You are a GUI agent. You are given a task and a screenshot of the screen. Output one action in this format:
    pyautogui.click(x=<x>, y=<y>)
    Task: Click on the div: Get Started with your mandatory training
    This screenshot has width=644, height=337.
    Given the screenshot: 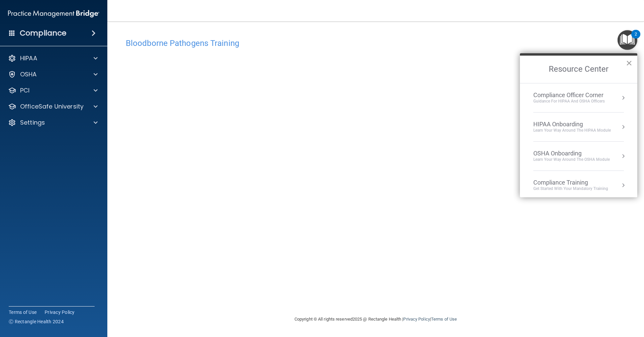 What is the action you would take?
    pyautogui.click(x=571, y=189)
    